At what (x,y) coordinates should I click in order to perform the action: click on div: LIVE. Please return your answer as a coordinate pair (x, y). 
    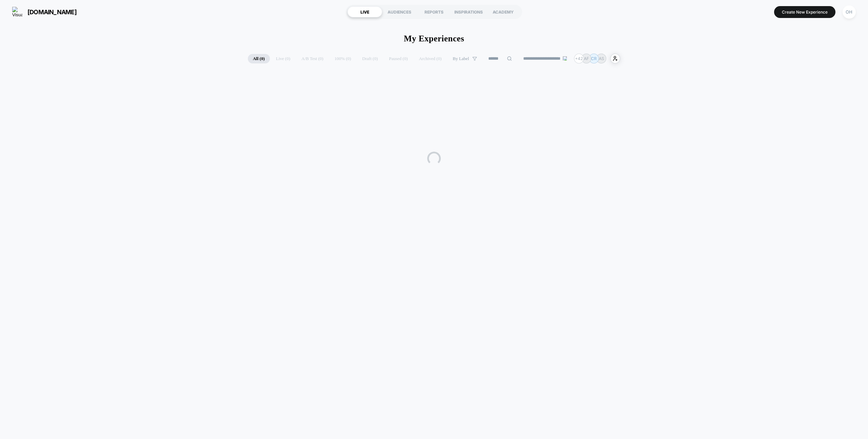
    Looking at the image, I should click on (365, 12).